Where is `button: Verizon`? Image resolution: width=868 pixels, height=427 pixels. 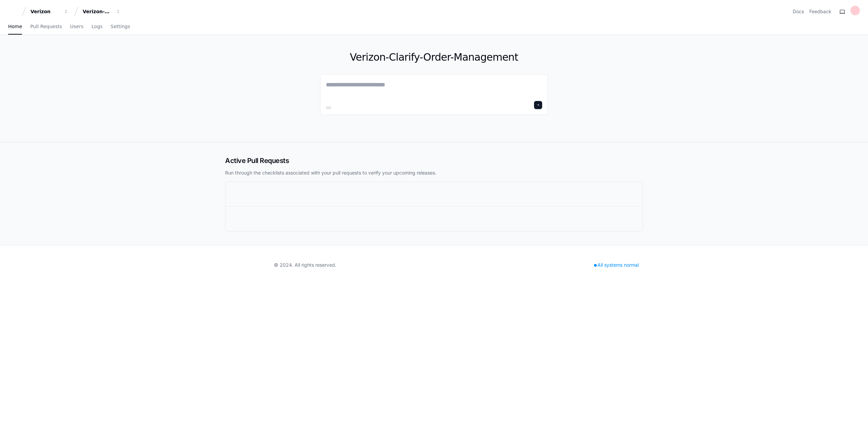 button: Verizon is located at coordinates (50, 12).